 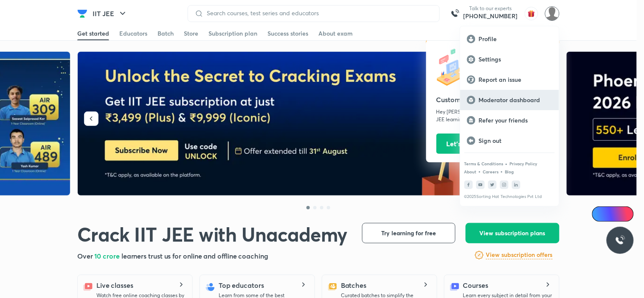 What do you see at coordinates (523, 164) in the screenshot?
I see `a: Privacy Policy` at bounding box center [523, 164].